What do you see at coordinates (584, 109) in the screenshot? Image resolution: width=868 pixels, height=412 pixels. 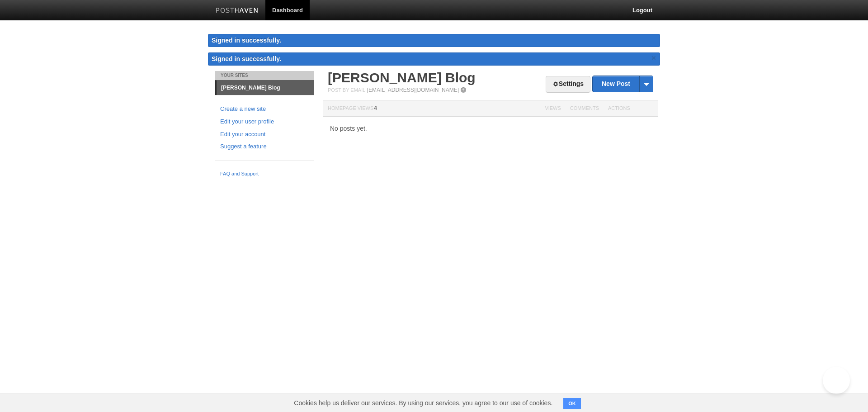 I see `th: Comments` at bounding box center [584, 109].